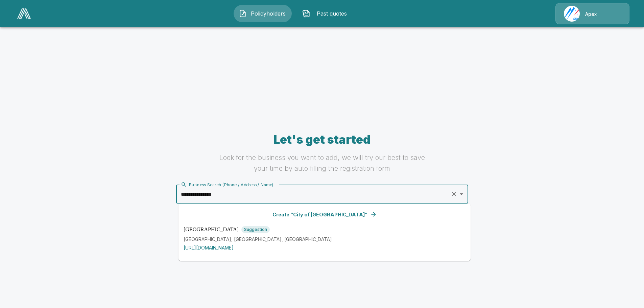 This screenshot has width=644, height=308. What do you see at coordinates (322, 140) in the screenshot?
I see `h4: Let's get started` at bounding box center [322, 140].